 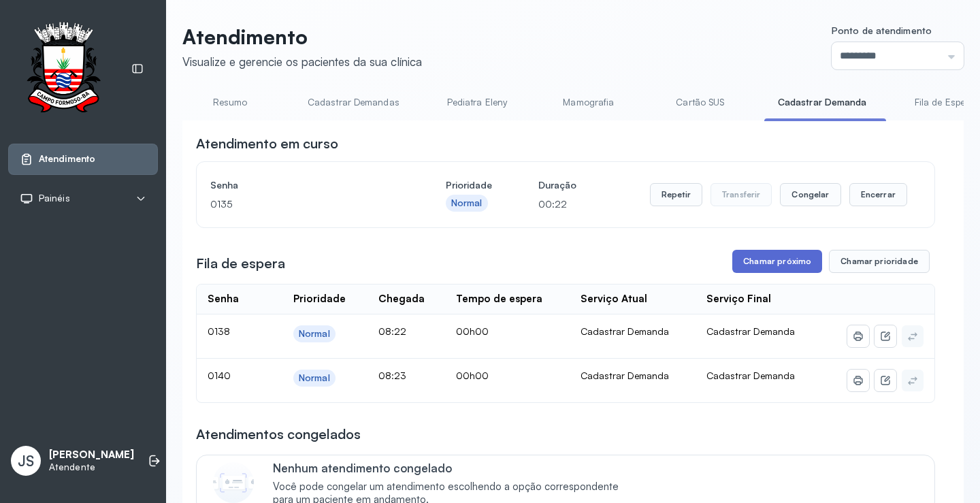 I want to click on p: Atendente, so click(x=91, y=466).